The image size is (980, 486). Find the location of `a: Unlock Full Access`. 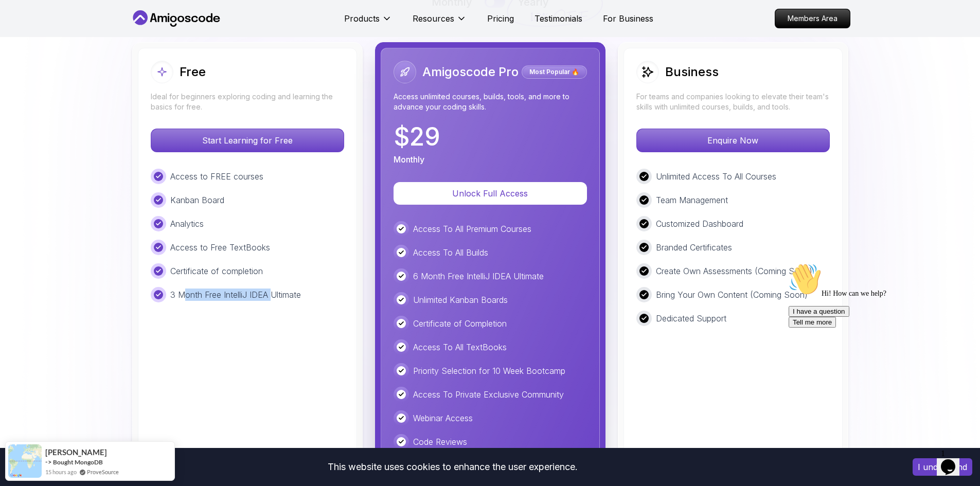

a: Unlock Full Access is located at coordinates (490, 193).